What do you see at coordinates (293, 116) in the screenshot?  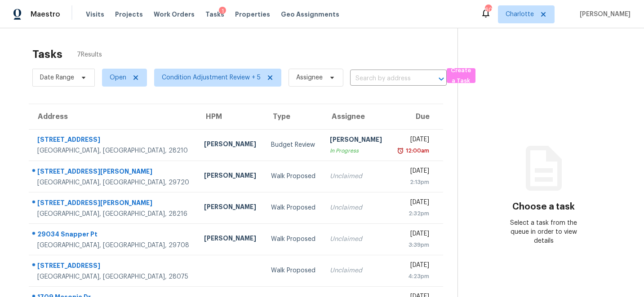 I see `th: Type` at bounding box center [293, 116].